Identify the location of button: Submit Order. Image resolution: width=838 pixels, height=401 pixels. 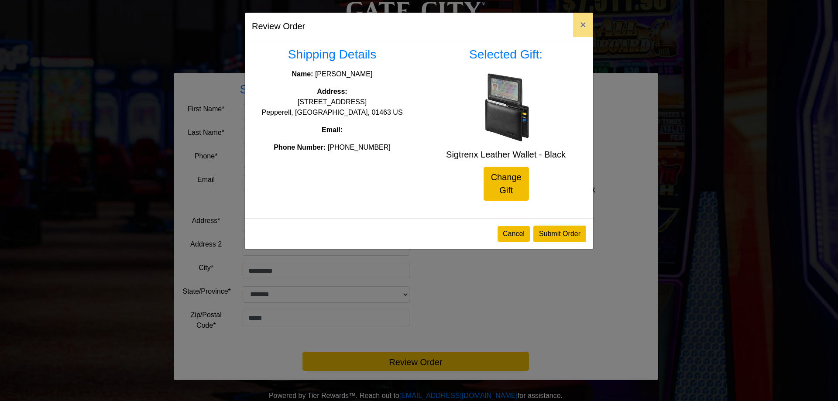
(560, 234).